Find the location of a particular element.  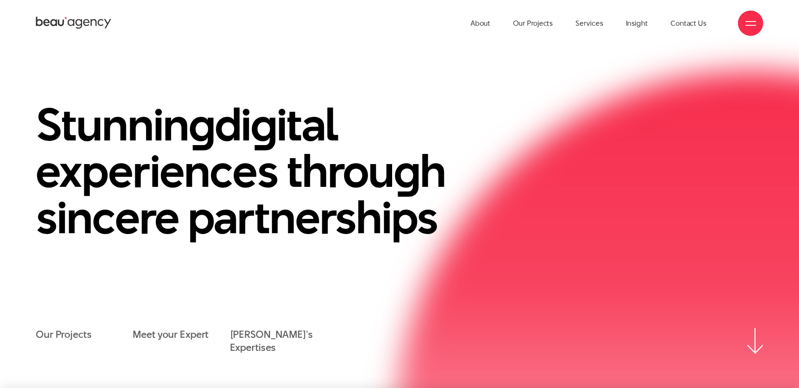

h1: Stunnin di ital experiences throu h sincere partnerships is located at coordinates (268, 171).